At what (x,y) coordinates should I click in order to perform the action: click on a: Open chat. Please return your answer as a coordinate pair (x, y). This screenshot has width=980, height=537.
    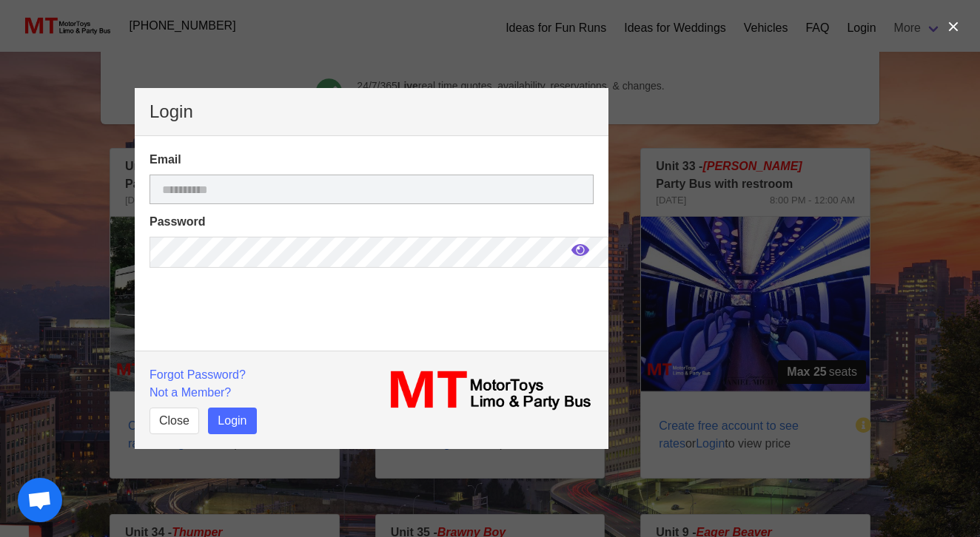
    Looking at the image, I should click on (40, 500).